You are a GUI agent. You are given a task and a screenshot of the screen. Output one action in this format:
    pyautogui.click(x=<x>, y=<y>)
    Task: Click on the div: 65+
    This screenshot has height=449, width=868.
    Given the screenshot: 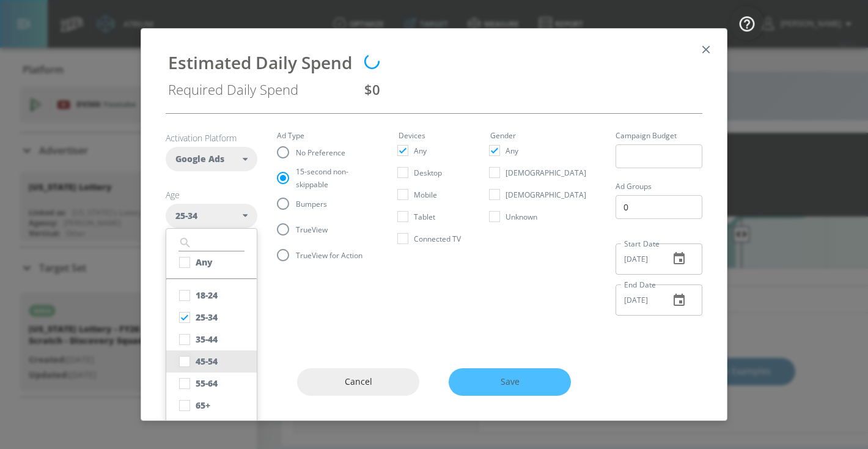 What is the action you would take?
    pyautogui.click(x=203, y=405)
    